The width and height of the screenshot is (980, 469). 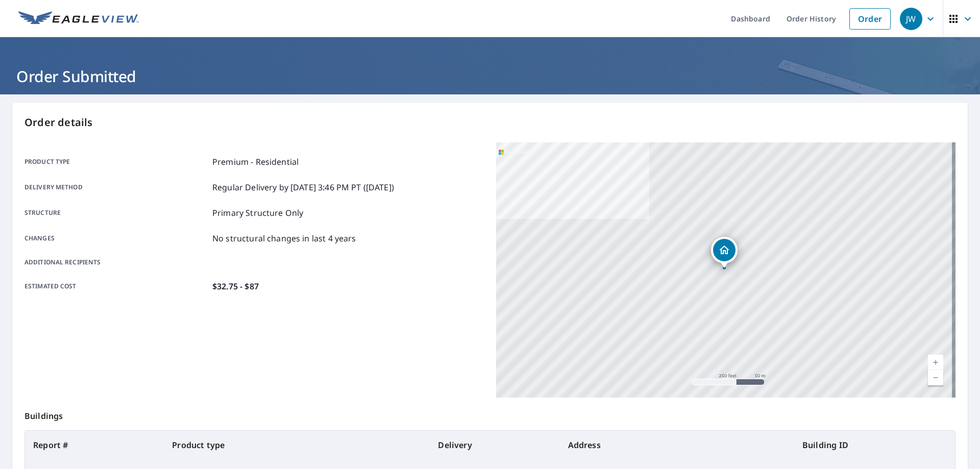 What do you see at coordinates (911, 19) in the screenshot?
I see `div: JW` at bounding box center [911, 19].